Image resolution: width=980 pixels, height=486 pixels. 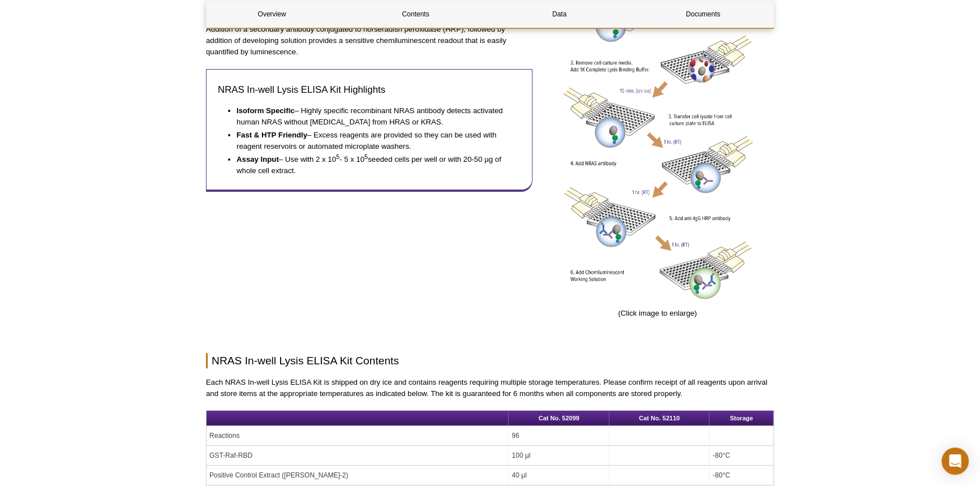 I want to click on th: Cat No. 52110, so click(x=660, y=418).